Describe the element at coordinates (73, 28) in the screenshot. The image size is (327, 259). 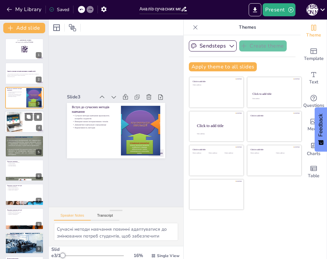
I see `span: Position` at that location.